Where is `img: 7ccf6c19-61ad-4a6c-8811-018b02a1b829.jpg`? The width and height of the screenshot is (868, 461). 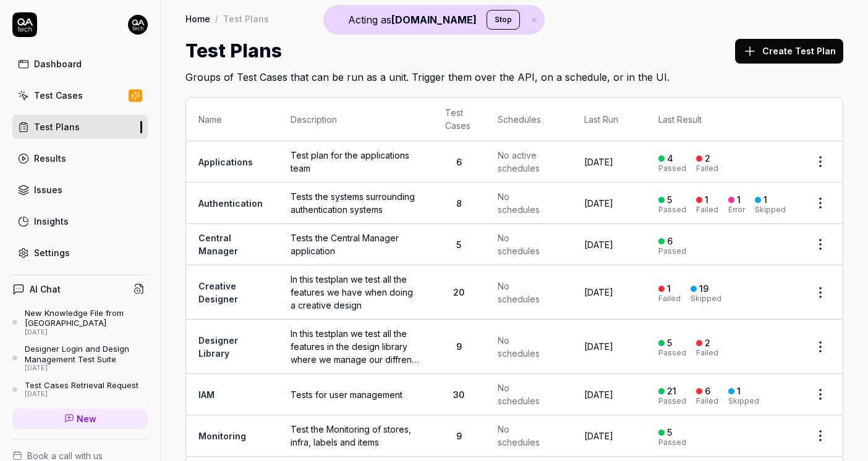
img: 7ccf6c19-61ad-4a6c-8811-018b02a1b829.jpg is located at coordinates (137, 25).